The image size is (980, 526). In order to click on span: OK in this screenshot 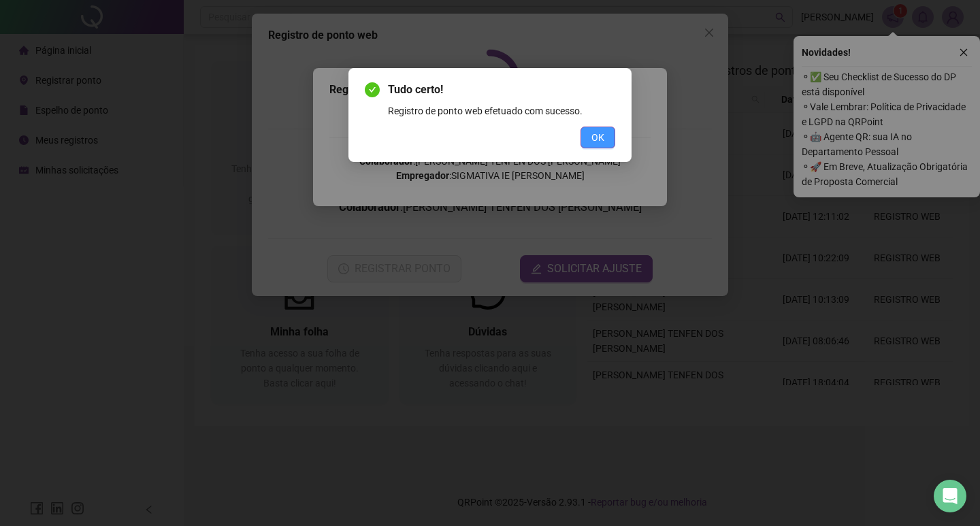, I will do `click(597, 138)`.